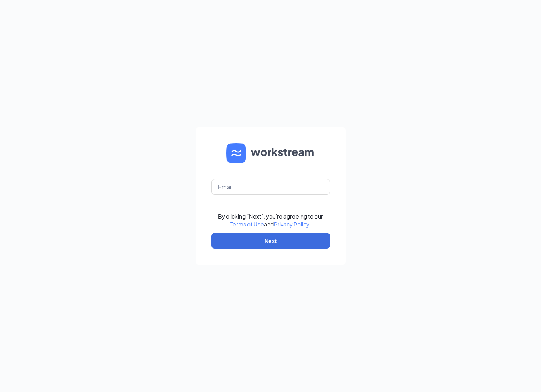 The width and height of the screenshot is (541, 392). What do you see at coordinates (291, 224) in the screenshot?
I see `a: Privacy Policy` at bounding box center [291, 224].